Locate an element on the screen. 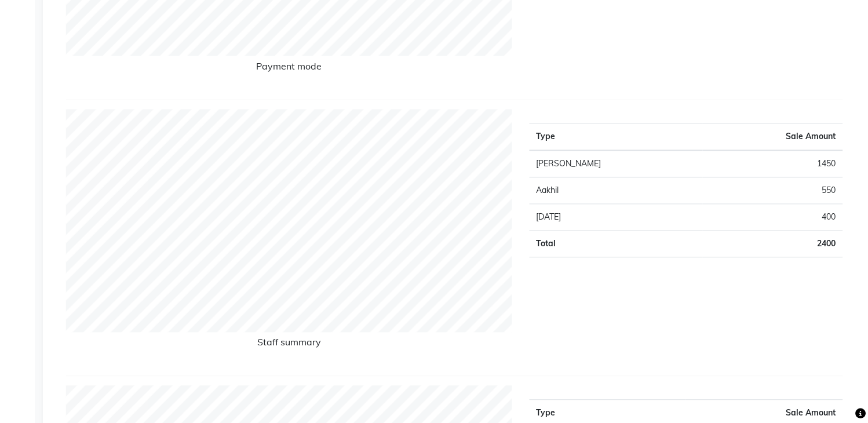 This screenshot has width=868, height=423. td: 2400 is located at coordinates (773, 245).